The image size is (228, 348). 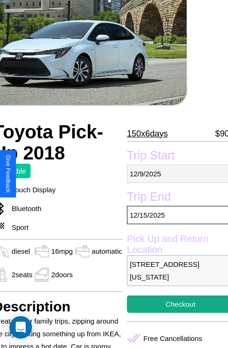 What do you see at coordinates (22, 275) in the screenshot?
I see `p: 2 seats` at bounding box center [22, 275].